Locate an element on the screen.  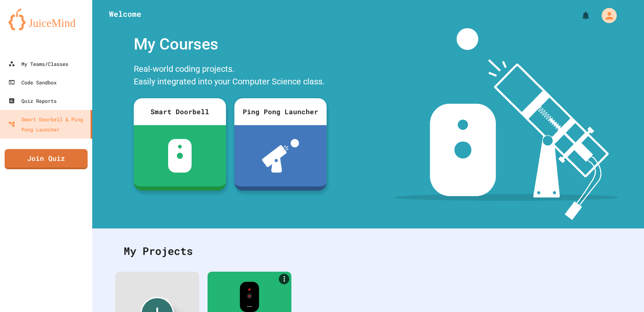
div: Code Sandbox is located at coordinates (32, 82).